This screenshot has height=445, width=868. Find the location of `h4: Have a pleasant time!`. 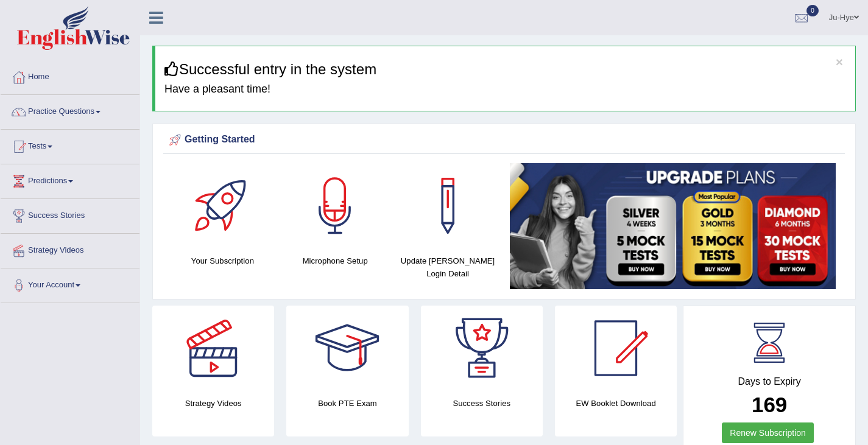

h4: Have a pleasant time! is located at coordinates (505, 89).